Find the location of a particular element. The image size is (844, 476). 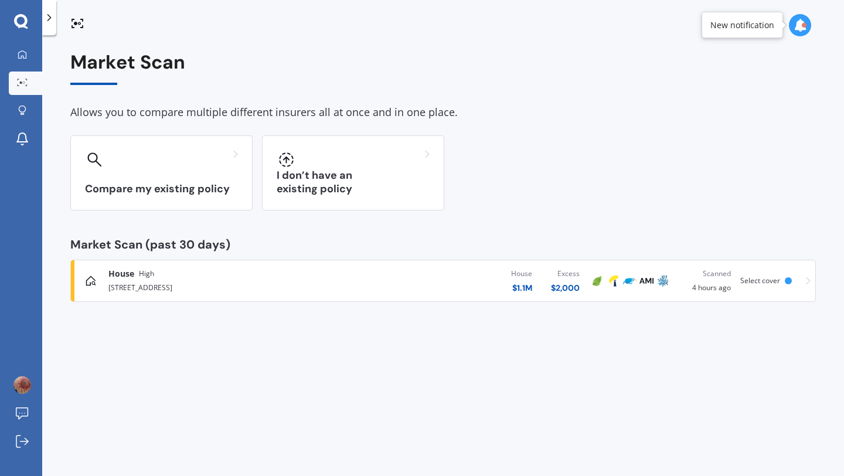

img: Initio is located at coordinates (597, 281).